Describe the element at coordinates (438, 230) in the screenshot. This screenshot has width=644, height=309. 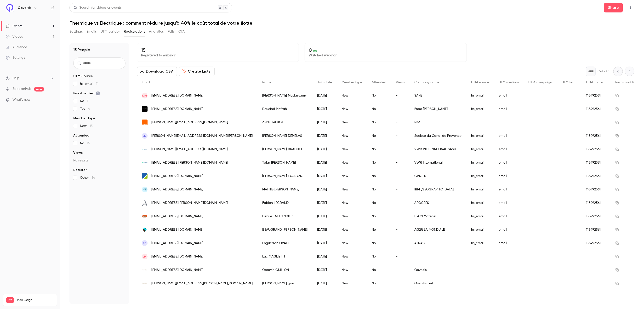
I see `div: AG2R LA MONDIALE` at that location.